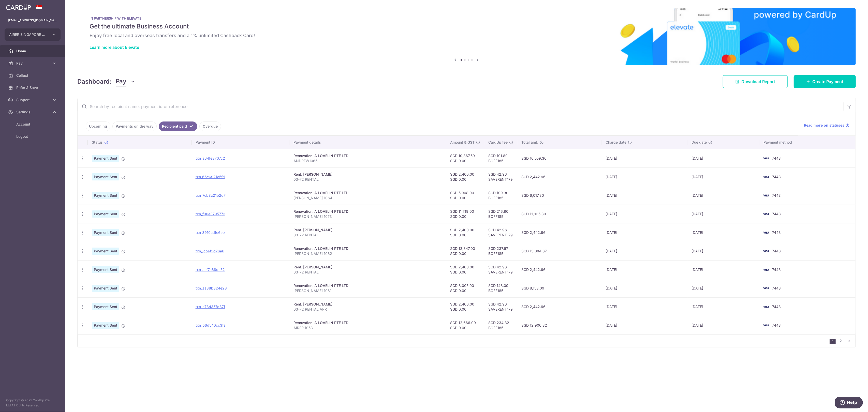 This screenshot has width=868, height=412. What do you see at coordinates (755, 82) in the screenshot?
I see `a: Download Report` at bounding box center [755, 82].